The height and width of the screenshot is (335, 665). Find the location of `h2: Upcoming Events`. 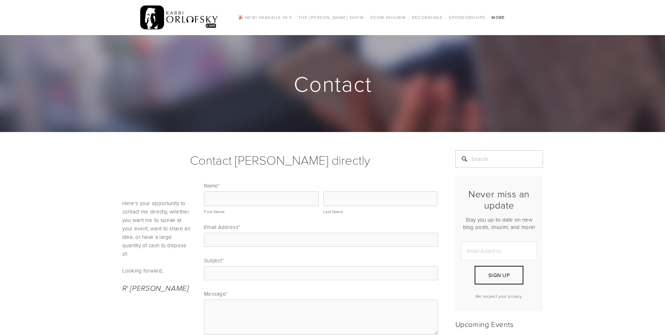

h2: Upcoming Events is located at coordinates (499, 323).